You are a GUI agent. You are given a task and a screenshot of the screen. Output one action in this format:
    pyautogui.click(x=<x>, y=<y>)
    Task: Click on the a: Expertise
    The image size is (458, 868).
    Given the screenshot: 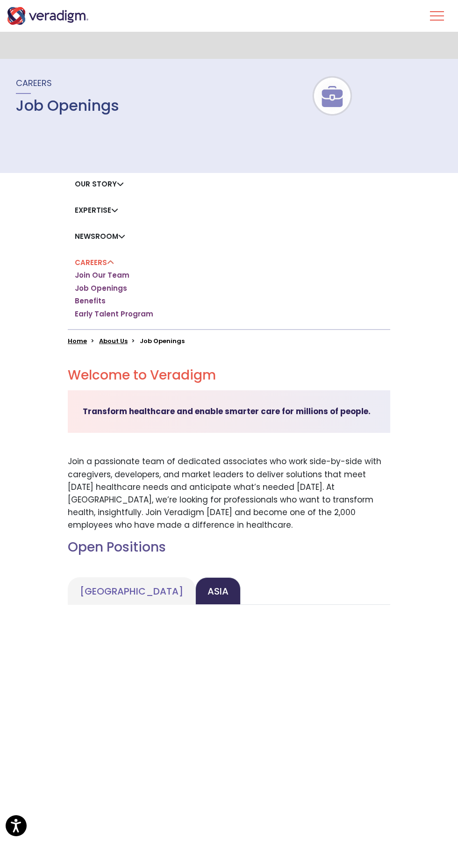 What is the action you would take?
    pyautogui.click(x=96, y=210)
    